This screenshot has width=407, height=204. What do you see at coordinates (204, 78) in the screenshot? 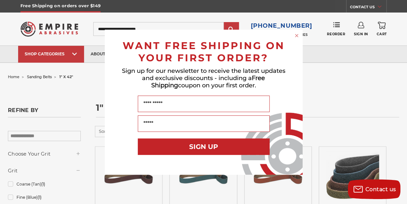
I see `span: Sign up for our newsletter to receive the latest updates and exclusive discounts - including a co...` at bounding box center [204, 78].